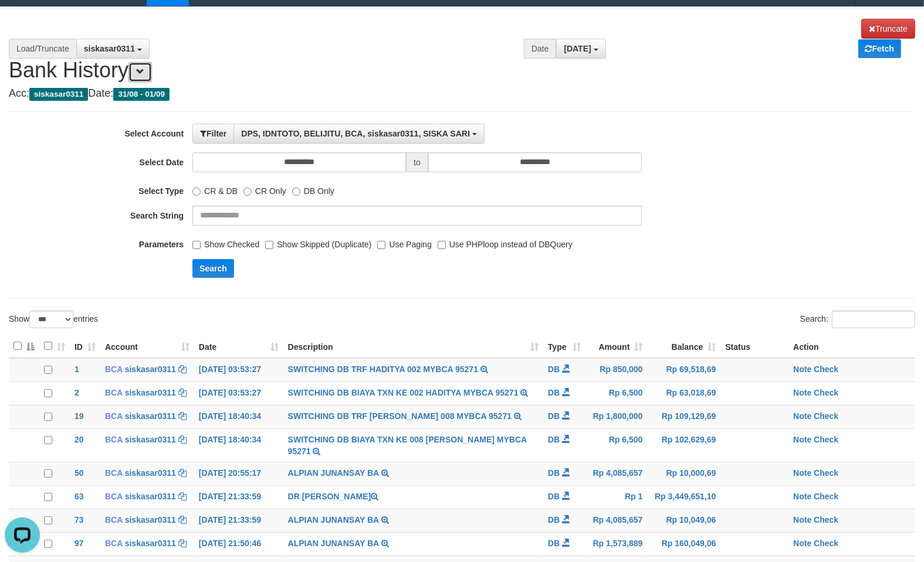  What do you see at coordinates (24, 346) in the screenshot?
I see `th: : activate to sort column descending` at bounding box center [24, 346].